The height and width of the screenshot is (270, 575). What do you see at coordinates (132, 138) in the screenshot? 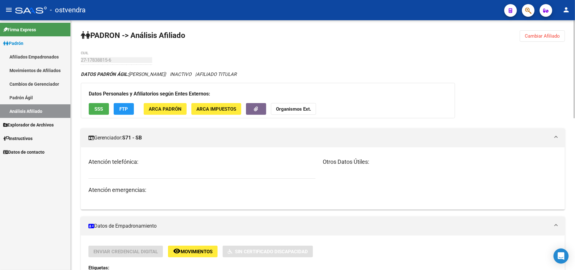
I see `strong: S71 - SB` at bounding box center [132, 138].